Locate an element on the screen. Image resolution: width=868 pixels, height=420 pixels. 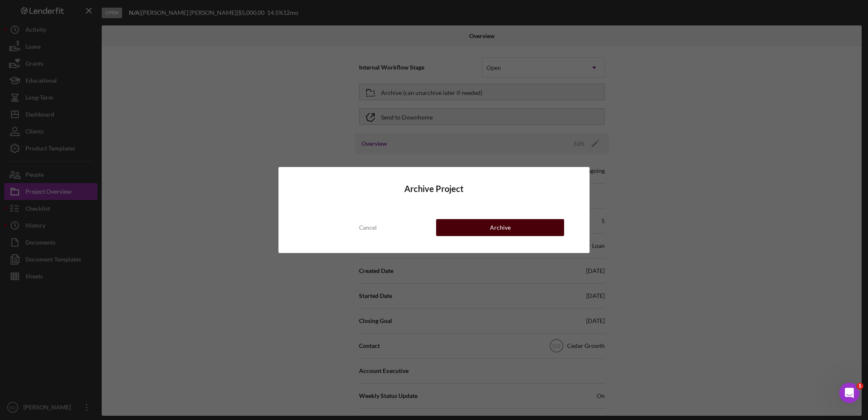
div: Cancel is located at coordinates (368, 227).